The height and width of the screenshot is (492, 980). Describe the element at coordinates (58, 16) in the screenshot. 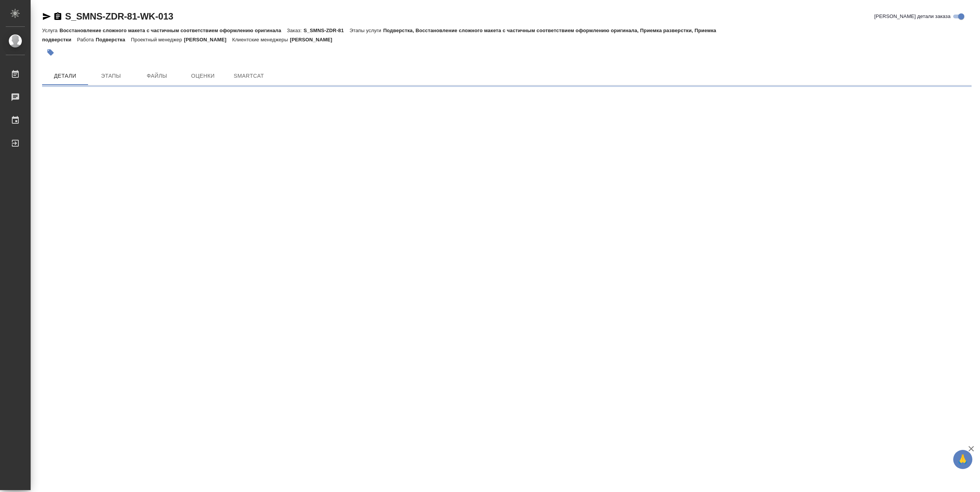

I see `button: Скопировать ссылку` at that location.